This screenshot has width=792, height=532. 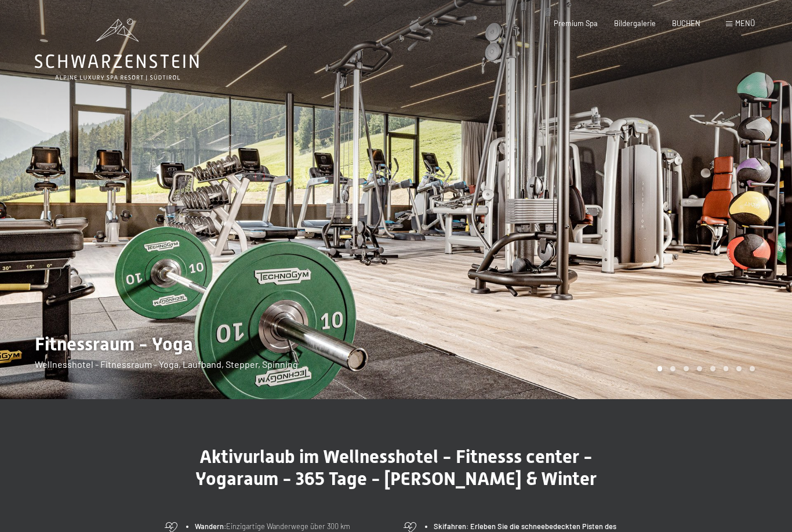 What do you see at coordinates (686, 23) in the screenshot?
I see `span: BUCHEN` at bounding box center [686, 23].